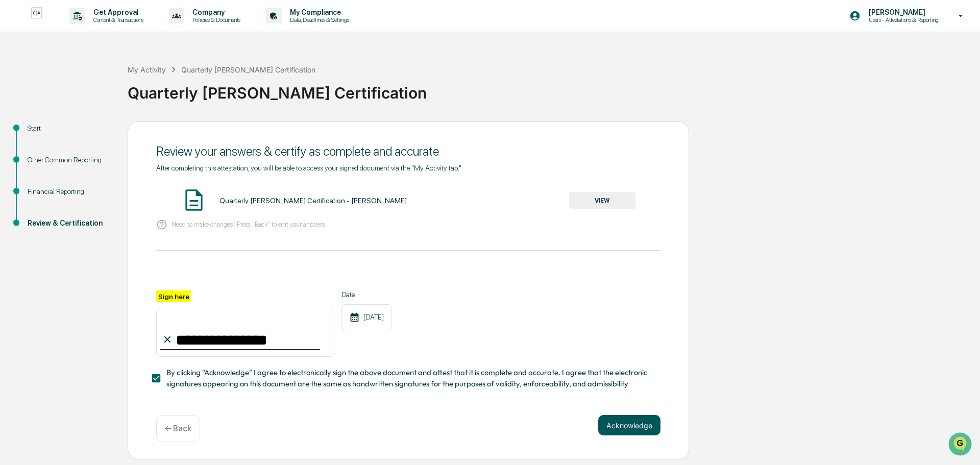  Describe the element at coordinates (248, 224) in the screenshot. I see `p: Need to make changes? Press "Back" to edit your answers` at that location.